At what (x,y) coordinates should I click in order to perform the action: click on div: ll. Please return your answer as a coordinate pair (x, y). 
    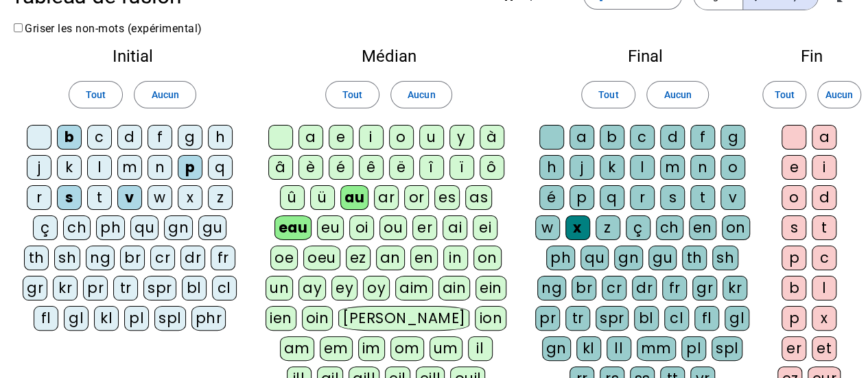
    Looking at the image, I should click on (619, 349).